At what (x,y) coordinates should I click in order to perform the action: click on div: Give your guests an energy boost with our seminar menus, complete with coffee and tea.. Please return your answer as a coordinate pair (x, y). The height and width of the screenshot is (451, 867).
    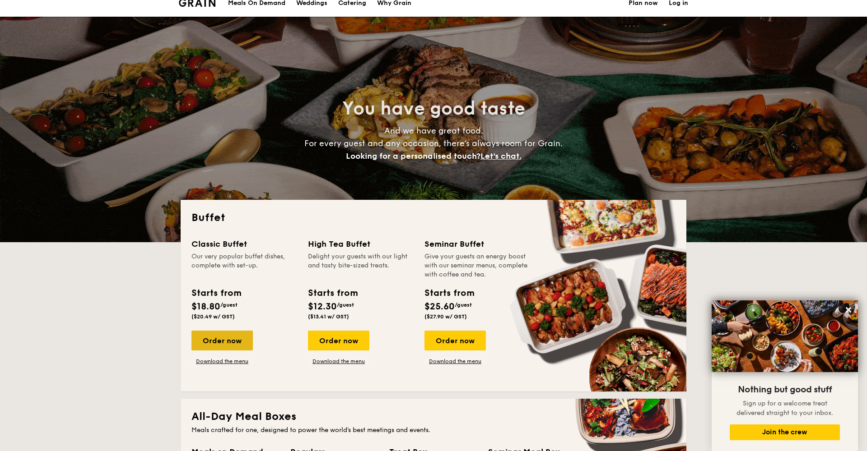
    Looking at the image, I should click on (477, 266).